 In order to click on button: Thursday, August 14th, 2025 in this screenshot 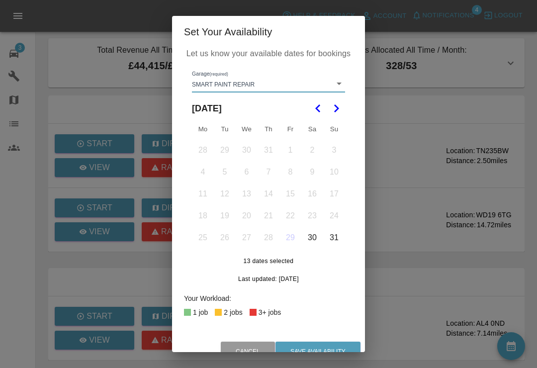, I will do `click(268, 194)`.